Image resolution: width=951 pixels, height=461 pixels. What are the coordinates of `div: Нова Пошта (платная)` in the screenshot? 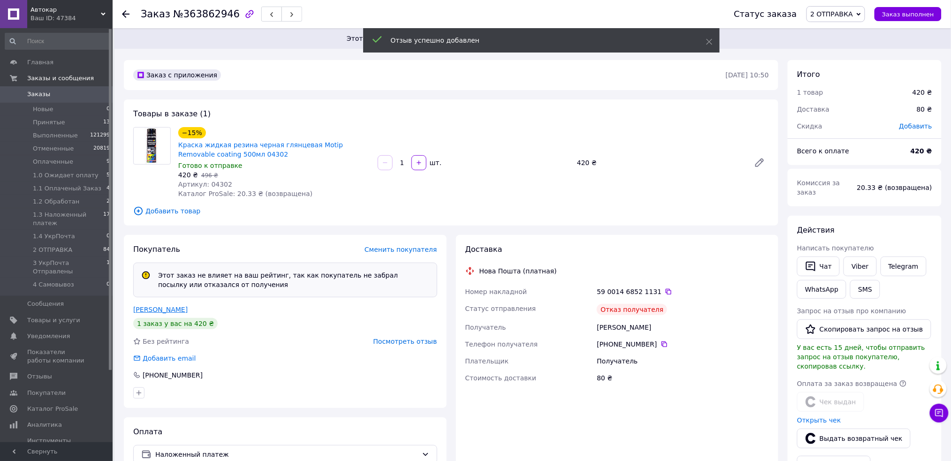 It's located at (518, 271).